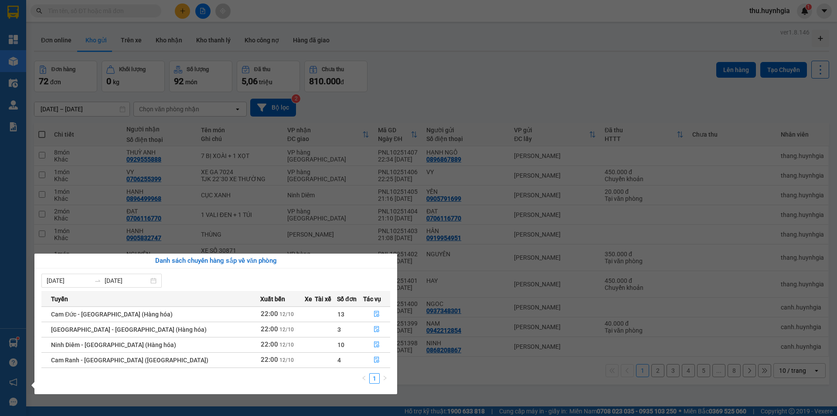 This screenshot has width=837, height=416. Describe the element at coordinates (375, 378) in the screenshot. I see `a: 1` at that location.